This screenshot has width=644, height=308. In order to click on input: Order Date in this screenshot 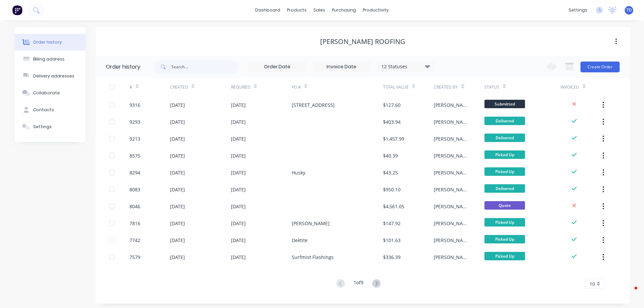, I will do `click(277, 67)`.